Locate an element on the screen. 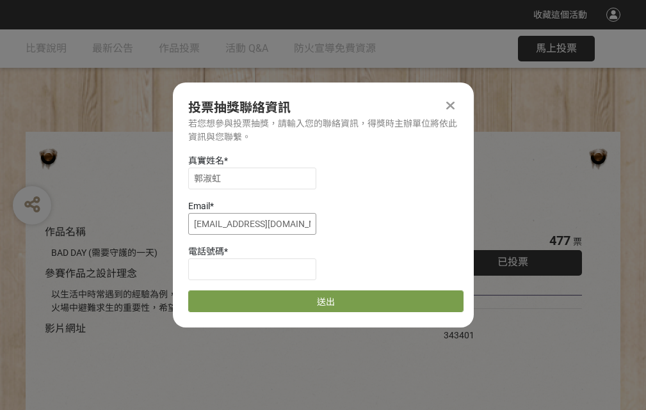 Image resolution: width=646 pixels, height=410 pixels. span: Email is located at coordinates (199, 206).